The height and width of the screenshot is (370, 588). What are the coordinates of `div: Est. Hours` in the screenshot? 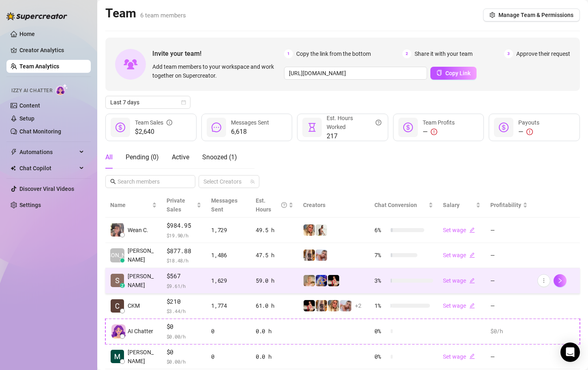 It's located at (271, 205).